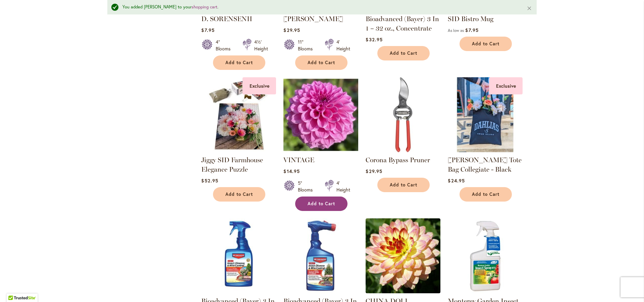 The width and height of the screenshot is (644, 302). Describe the element at coordinates (374, 39) in the screenshot. I see `span: $32.95` at that location.